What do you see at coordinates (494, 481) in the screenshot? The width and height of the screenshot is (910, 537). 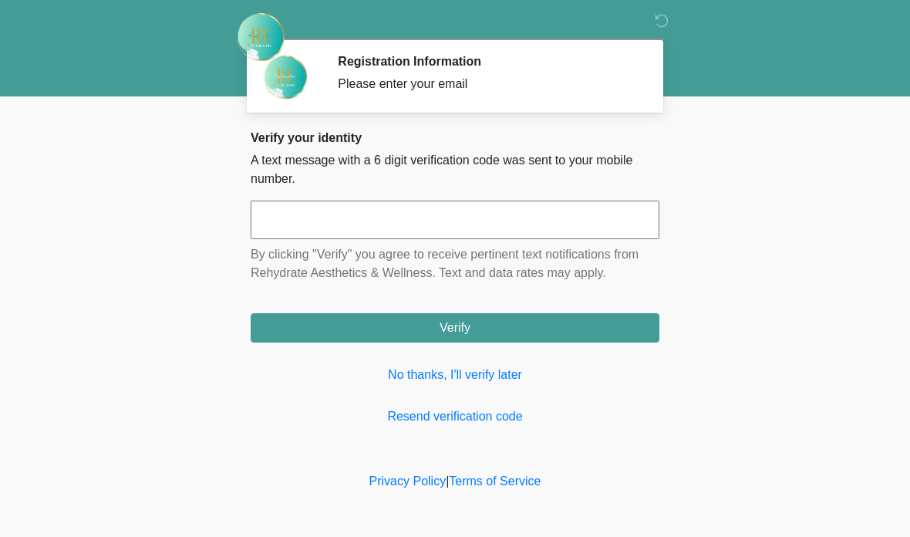 I see `a: Terms of Service` at bounding box center [494, 481].